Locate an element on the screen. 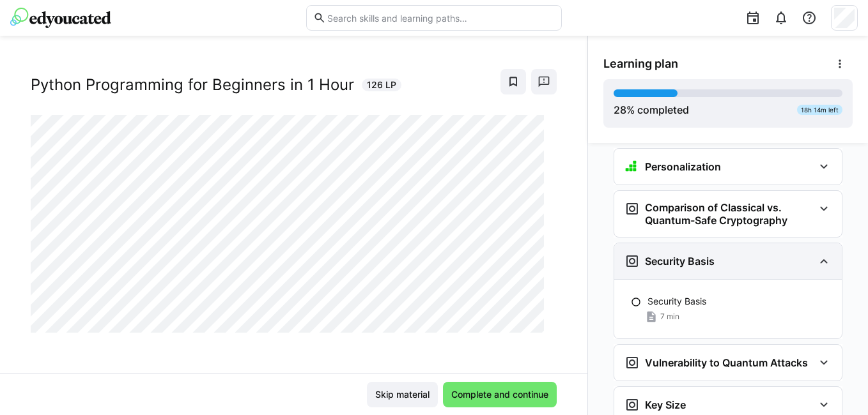 This screenshot has width=868, height=415. h3: Key Size is located at coordinates (665, 405).